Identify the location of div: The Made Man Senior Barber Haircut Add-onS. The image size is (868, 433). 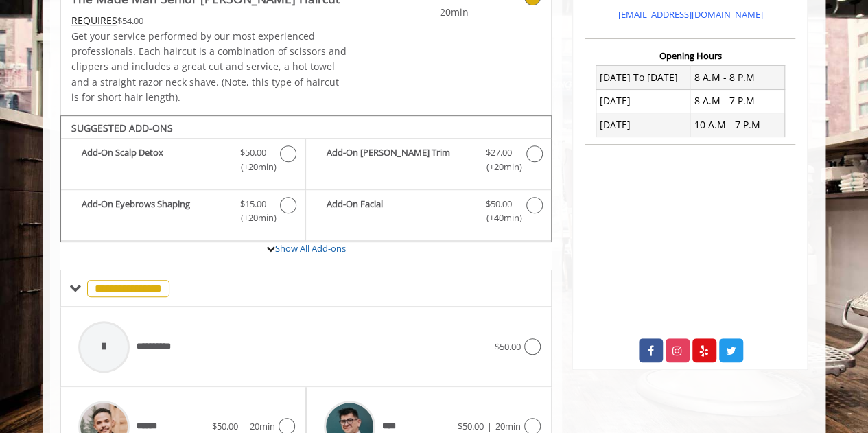
(306, 179).